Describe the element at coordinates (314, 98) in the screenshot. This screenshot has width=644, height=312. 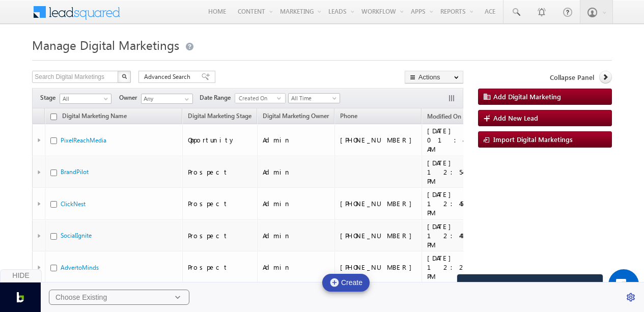
I see `a: All Time` at that location.